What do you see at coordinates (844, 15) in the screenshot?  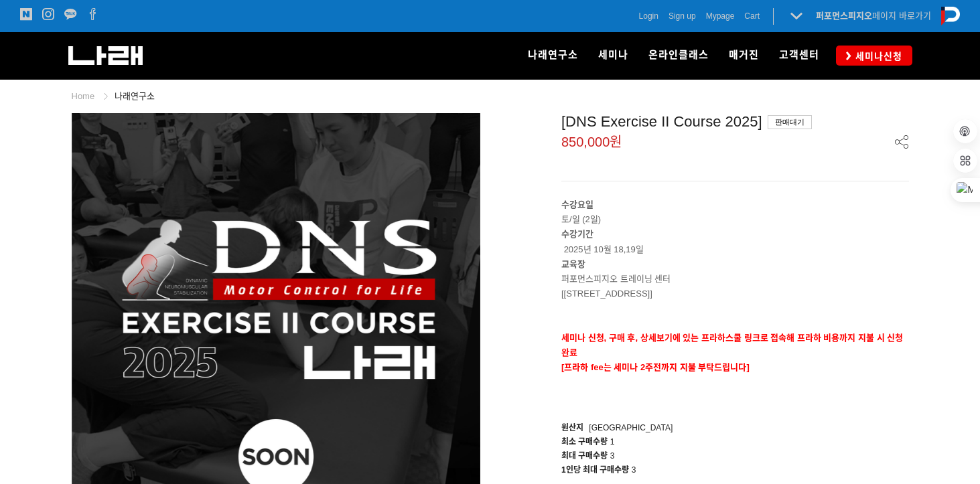 I see `strong: 퍼포먼스피지오` at bounding box center [844, 15].